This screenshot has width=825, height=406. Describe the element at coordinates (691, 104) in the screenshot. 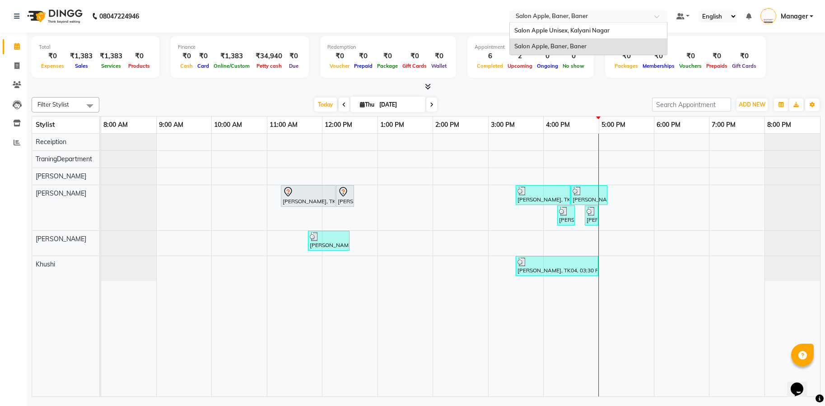

I see `input: Search Appointment` at that location.